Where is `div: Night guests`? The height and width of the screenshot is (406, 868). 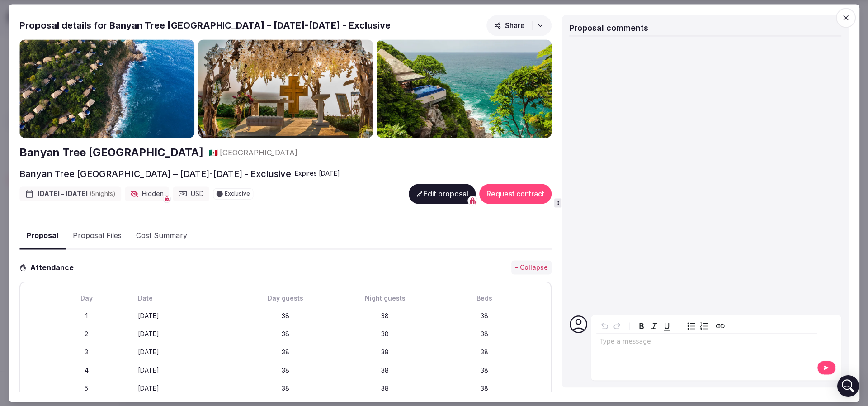 div: Night guests is located at coordinates (385, 298).